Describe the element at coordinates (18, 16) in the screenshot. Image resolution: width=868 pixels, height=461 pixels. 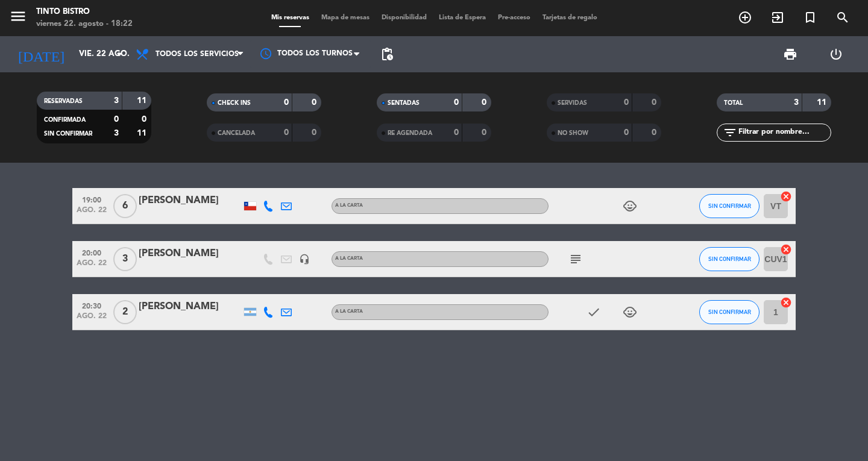
I see `i: menu` at that location.